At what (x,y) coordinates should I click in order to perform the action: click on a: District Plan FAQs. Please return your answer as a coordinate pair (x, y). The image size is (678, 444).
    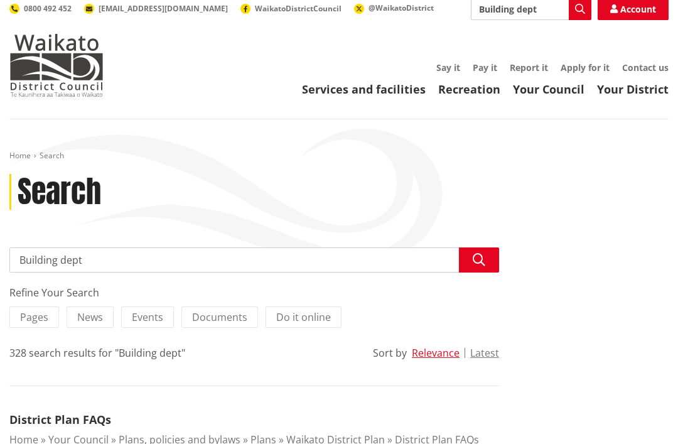
    Looking at the image, I should click on (60, 419).